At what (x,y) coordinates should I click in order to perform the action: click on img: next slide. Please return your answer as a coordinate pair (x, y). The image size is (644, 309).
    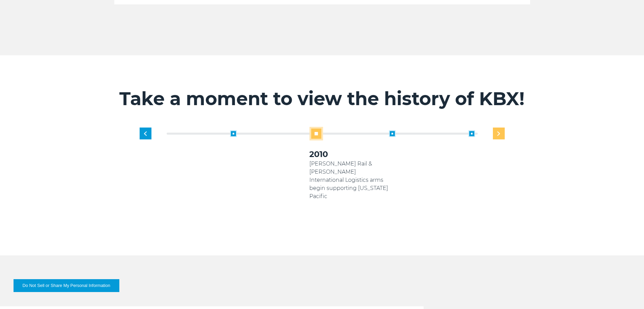
    Looking at the image, I should click on (499, 133).